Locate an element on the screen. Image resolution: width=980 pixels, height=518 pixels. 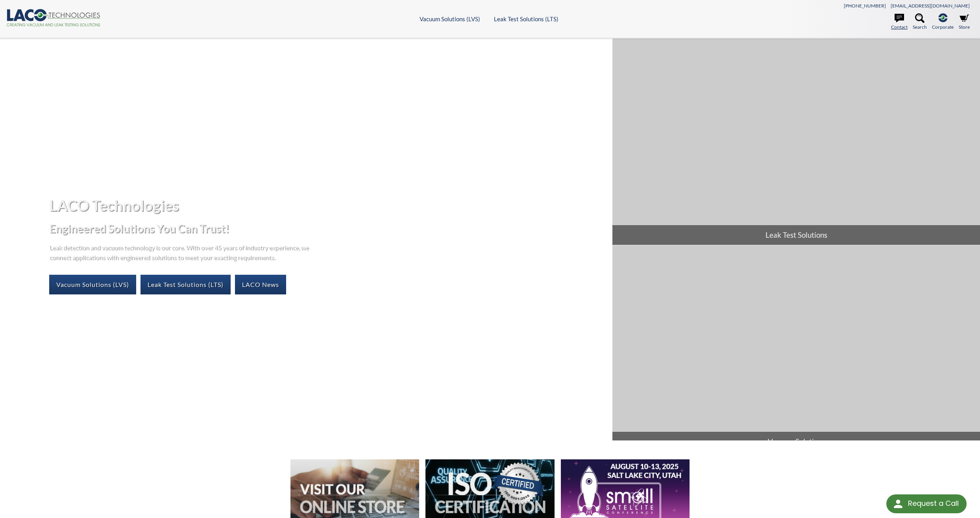
a: Search is located at coordinates (920, 22).